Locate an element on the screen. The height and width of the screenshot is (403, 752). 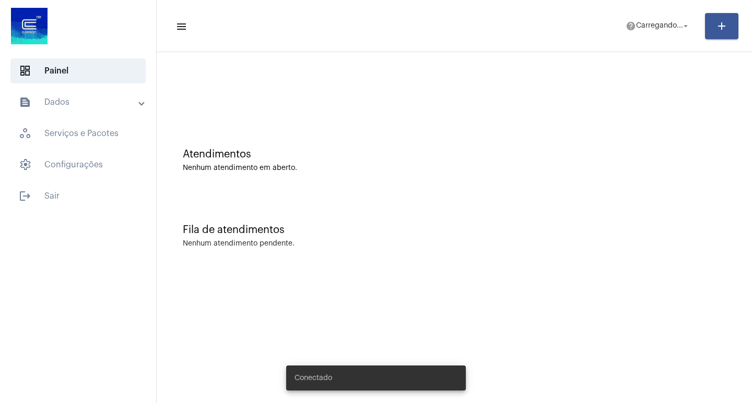
mat-expansion-panel-header: sidenav iconDados is located at coordinates (81, 102).